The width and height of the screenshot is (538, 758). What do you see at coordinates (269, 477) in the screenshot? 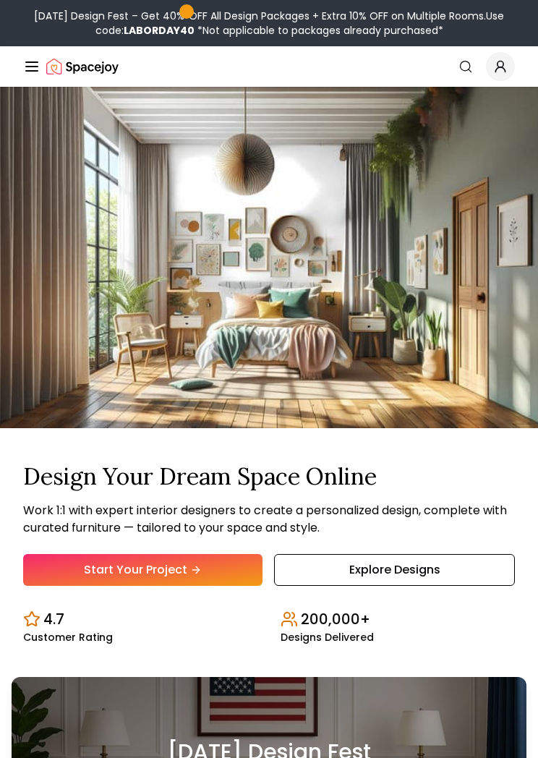
I see `h1: Design Your Dream Space Online` at bounding box center [269, 477].